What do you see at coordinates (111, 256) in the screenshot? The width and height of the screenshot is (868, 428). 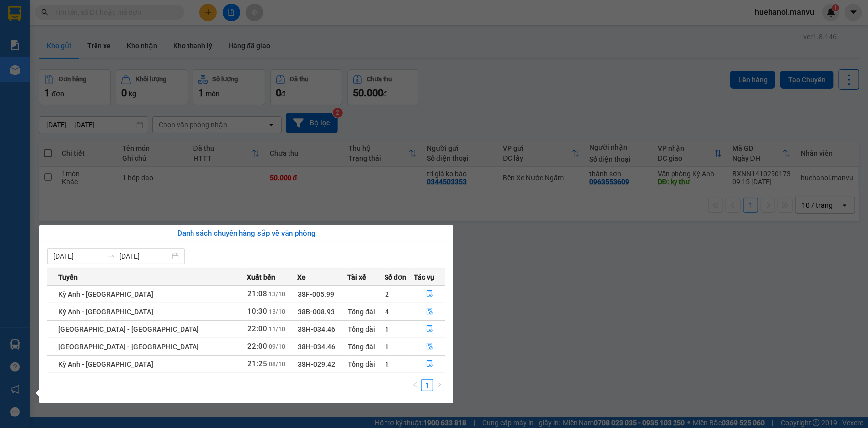 I see `span: swap-right` at bounding box center [111, 256].